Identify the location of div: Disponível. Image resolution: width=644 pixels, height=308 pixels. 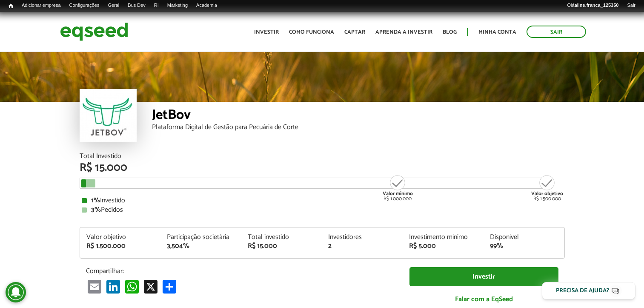
(524, 237).